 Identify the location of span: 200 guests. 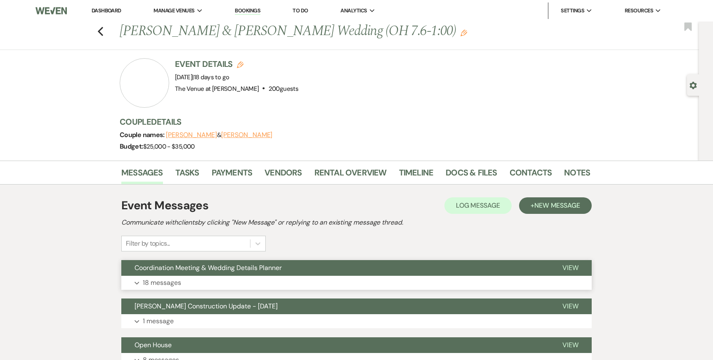
(283, 89).